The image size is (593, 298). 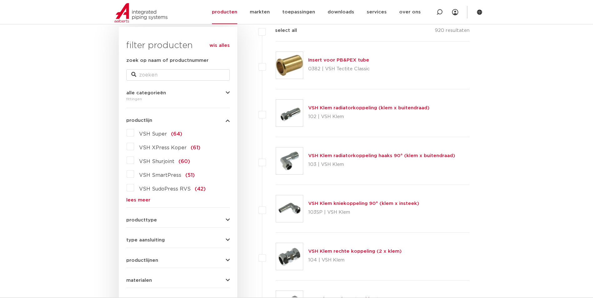 What do you see at coordinates (142, 220) in the screenshot?
I see `span: producttype` at bounding box center [142, 220].